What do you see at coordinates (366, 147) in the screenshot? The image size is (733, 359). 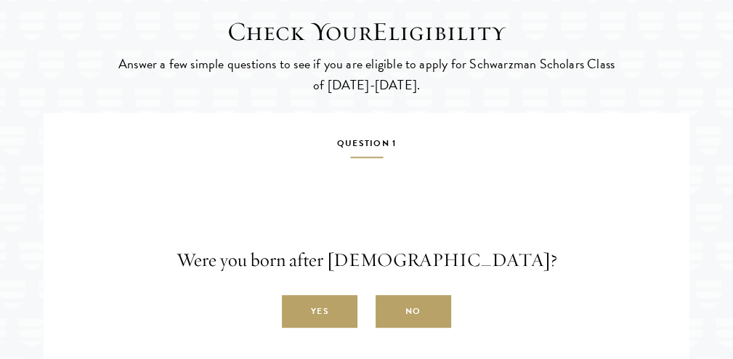 I see `h5: Question 1` at bounding box center [366, 147].